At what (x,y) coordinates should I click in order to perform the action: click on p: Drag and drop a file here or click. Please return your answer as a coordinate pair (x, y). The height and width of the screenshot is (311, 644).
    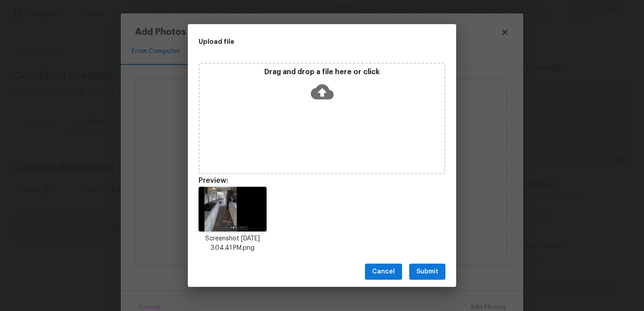
    Looking at the image, I should click on (322, 72).